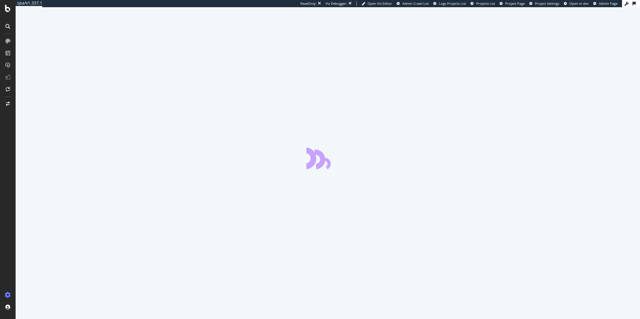 This screenshot has width=640, height=319. What do you see at coordinates (377, 4) in the screenshot?
I see `a: Open Viz Editor` at bounding box center [377, 4].